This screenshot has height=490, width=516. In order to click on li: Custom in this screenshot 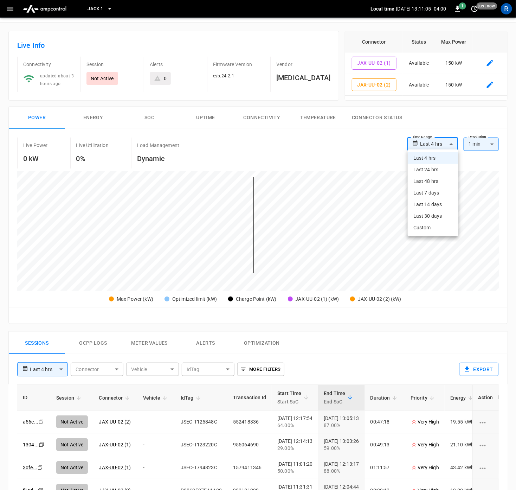, I will do `click(433, 227)`.